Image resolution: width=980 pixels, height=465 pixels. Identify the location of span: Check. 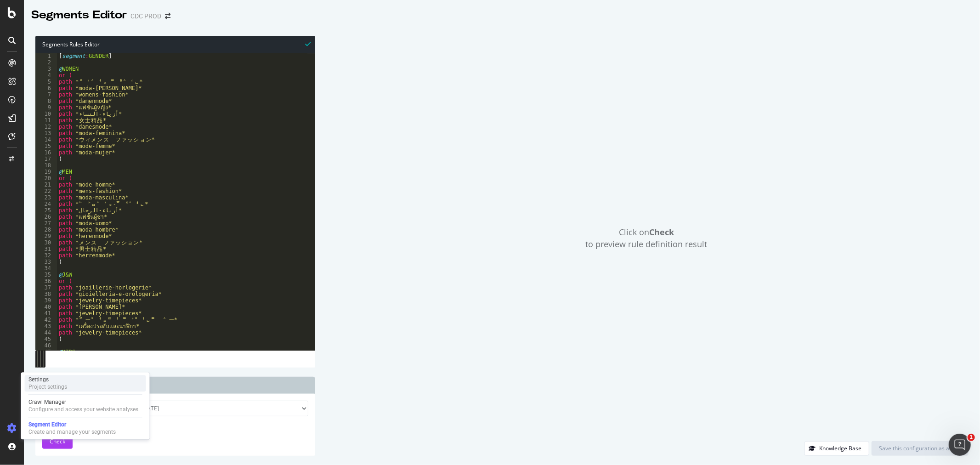
(58, 441).